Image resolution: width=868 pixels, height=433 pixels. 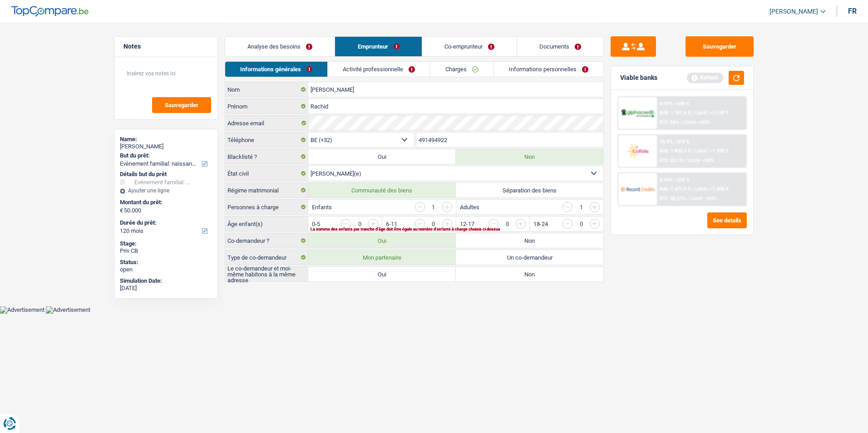 I want to click on label: Le co-demandeur et moi-même habitons à la même adresse, so click(x=266, y=274).